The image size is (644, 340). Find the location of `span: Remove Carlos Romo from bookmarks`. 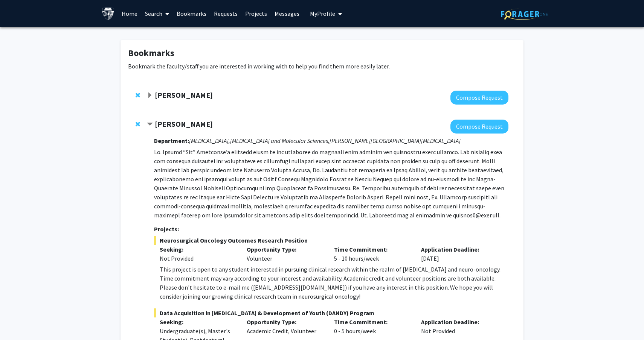

span: Remove Carlos Romo from bookmarks is located at coordinates (138, 95).